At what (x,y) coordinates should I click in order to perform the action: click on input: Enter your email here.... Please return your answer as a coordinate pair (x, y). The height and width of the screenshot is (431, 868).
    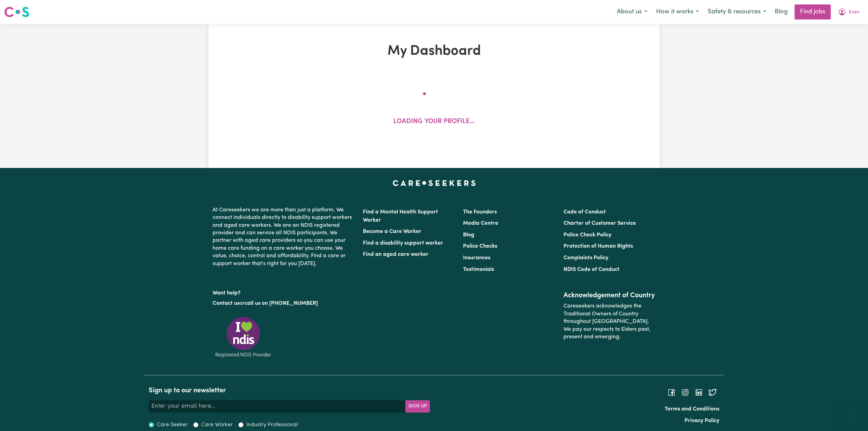
    Looking at the image, I should click on (277, 406).